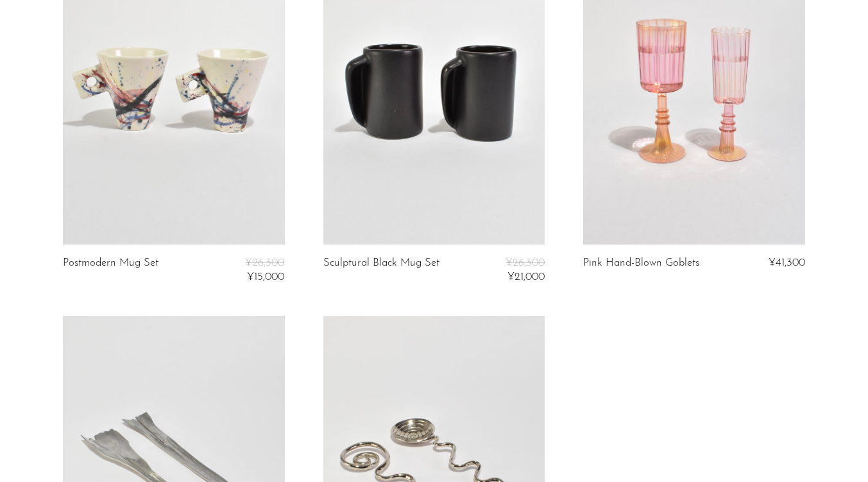 This screenshot has height=482, width=868. Describe the element at coordinates (641, 263) in the screenshot. I see `a: Pink Hand-Blown Goblets` at that location.